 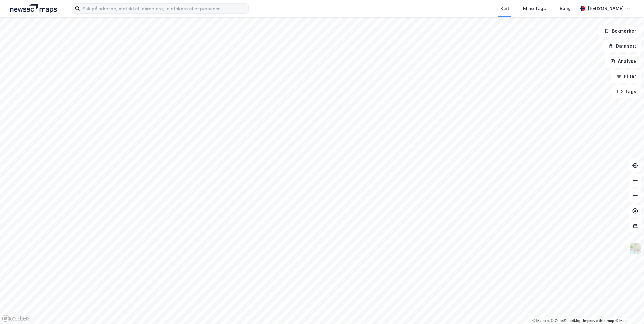 I want to click on a: Mapbox, so click(x=541, y=321).